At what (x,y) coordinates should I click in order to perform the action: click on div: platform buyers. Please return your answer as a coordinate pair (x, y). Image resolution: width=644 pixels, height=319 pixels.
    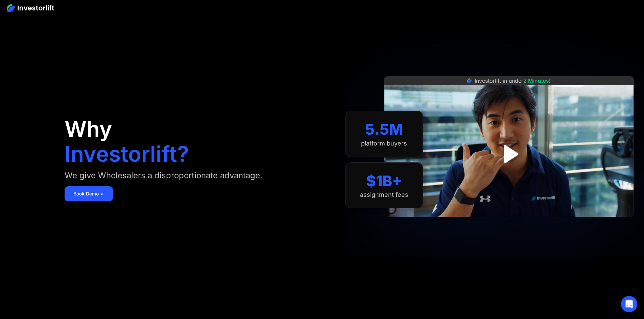
    Looking at the image, I should click on (384, 144).